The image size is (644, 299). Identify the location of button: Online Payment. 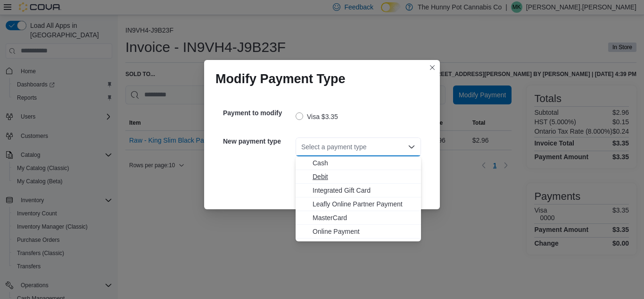
(358, 231).